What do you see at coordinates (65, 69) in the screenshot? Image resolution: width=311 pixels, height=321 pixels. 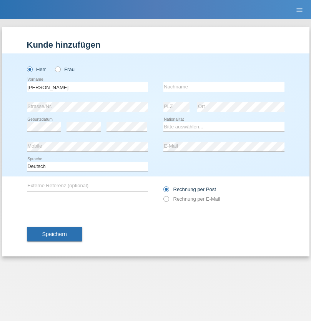 I see `label: Frau` at bounding box center [65, 69].